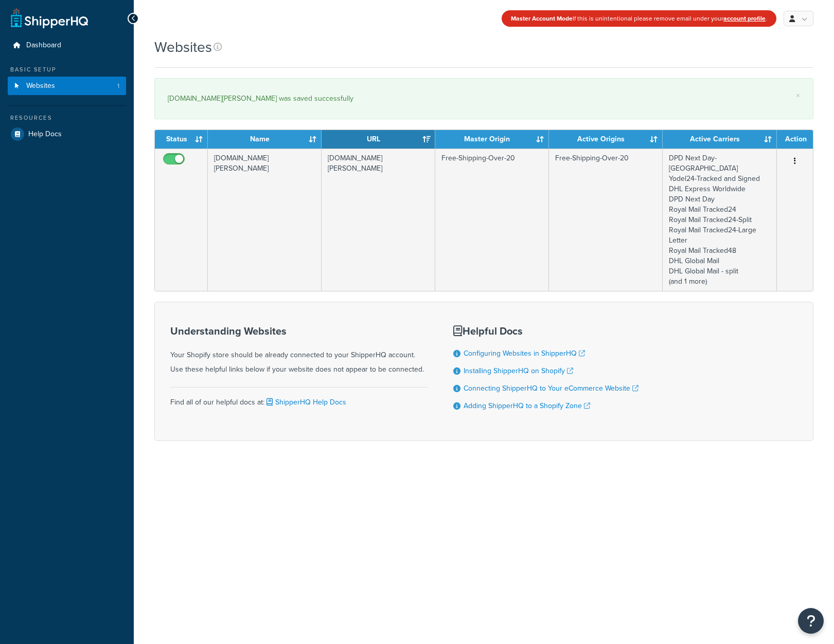 Image resolution: width=834 pixels, height=644 pixels. I want to click on th: Active Carriers: activate to sort column ascending, so click(720, 139).